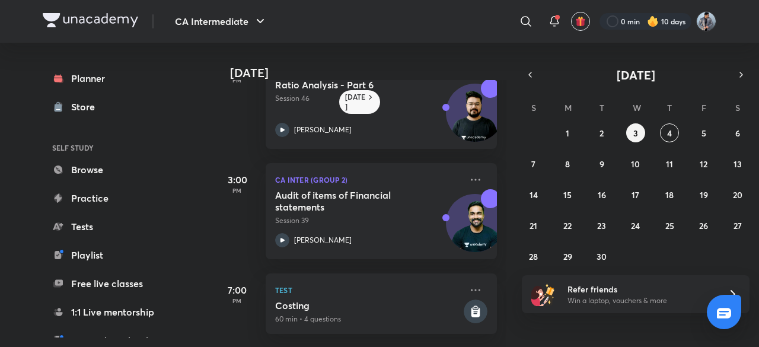  I want to click on h5: Audit of items of Financial statements, so click(349, 201).